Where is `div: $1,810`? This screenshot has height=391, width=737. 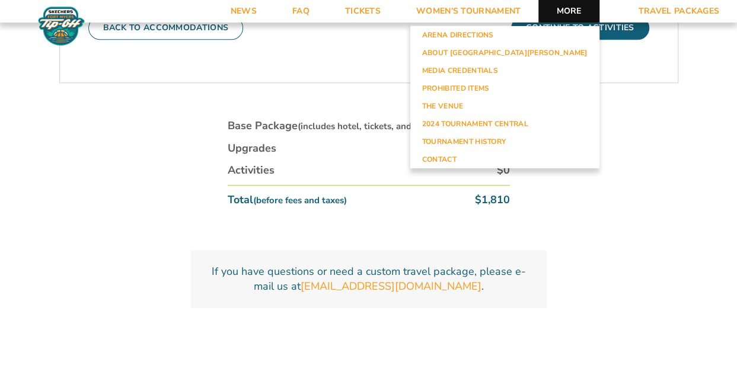 div: $1,810 is located at coordinates (492, 200).